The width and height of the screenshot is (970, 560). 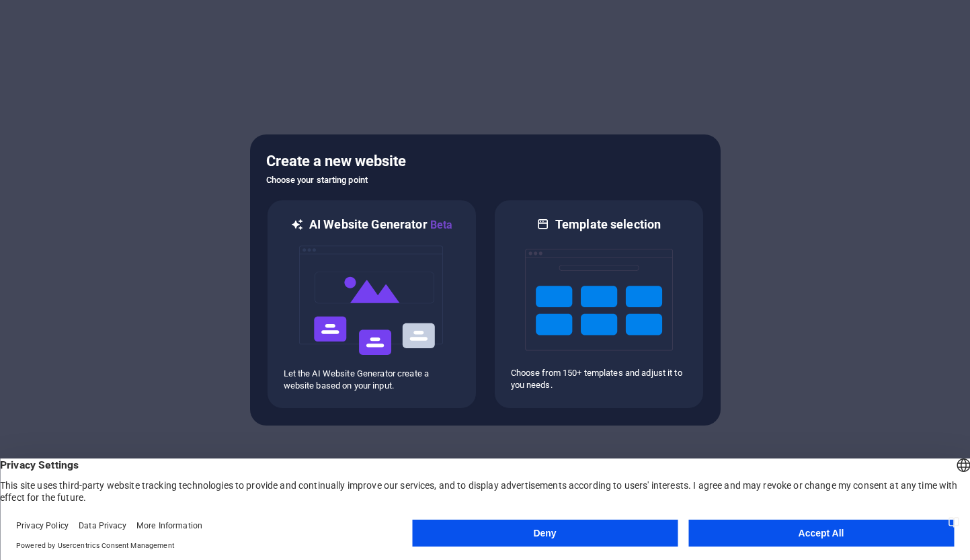 I want to click on div: AI Website GeneratorBetaaiLet the AI Website Generator create a website based on your input., so click(x=371, y=304).